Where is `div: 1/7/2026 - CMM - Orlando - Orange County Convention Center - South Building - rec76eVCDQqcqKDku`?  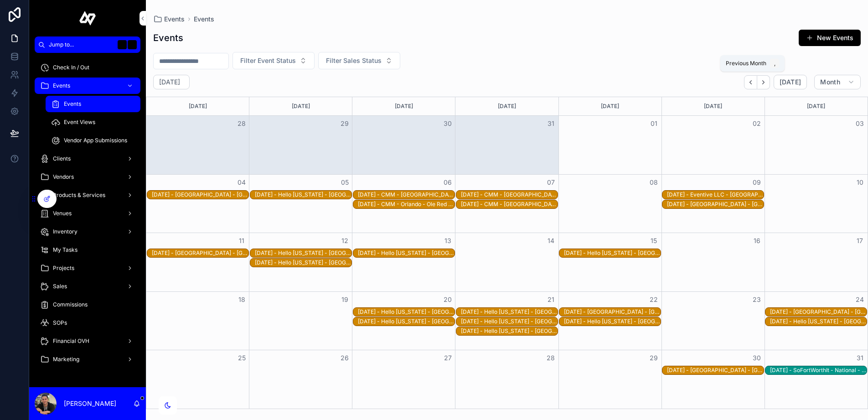 div: 1/7/2026 - CMM - Orlando - Orange County Convention Center - South Building - rec76eVCDQqcqKDku is located at coordinates (509, 194).